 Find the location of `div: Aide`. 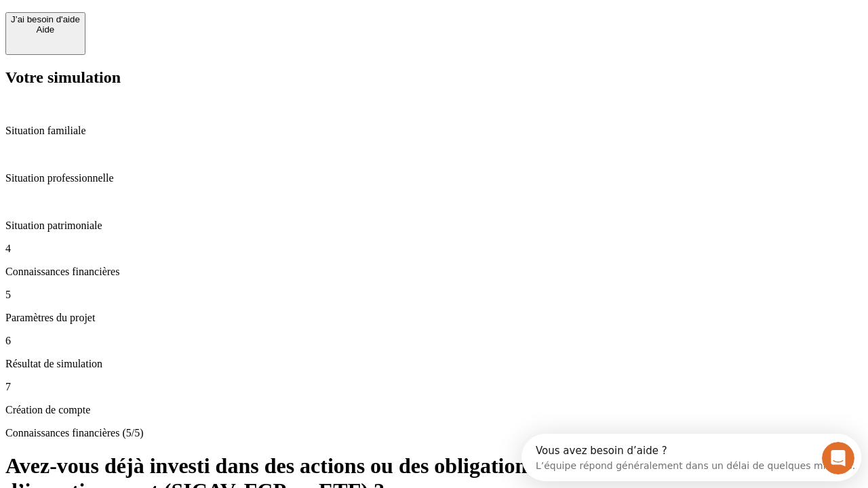

div: Aide is located at coordinates (45, 30).